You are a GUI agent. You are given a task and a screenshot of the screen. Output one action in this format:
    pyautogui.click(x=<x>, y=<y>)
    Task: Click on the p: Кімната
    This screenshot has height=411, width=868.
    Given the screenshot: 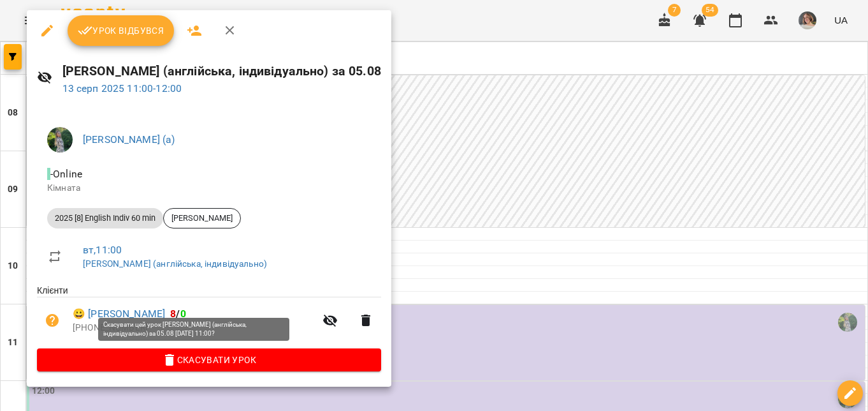 What is the action you would take?
    pyautogui.click(x=209, y=188)
    